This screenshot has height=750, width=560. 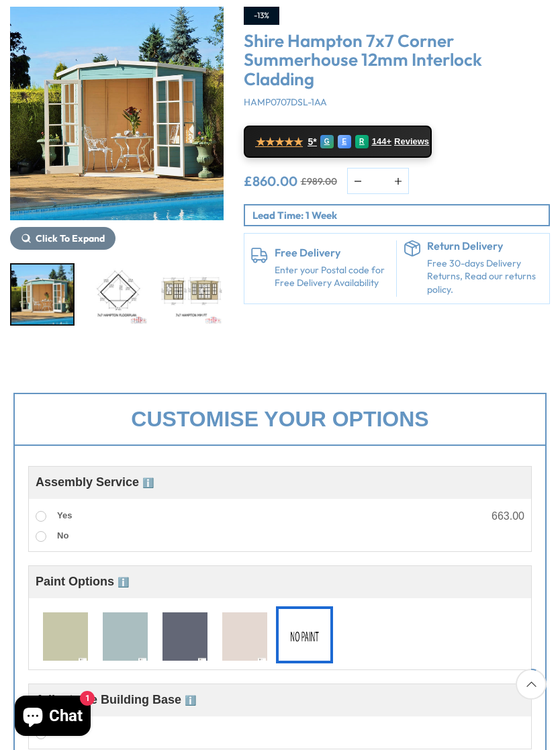 I want to click on img: T7010, so click(x=65, y=637).